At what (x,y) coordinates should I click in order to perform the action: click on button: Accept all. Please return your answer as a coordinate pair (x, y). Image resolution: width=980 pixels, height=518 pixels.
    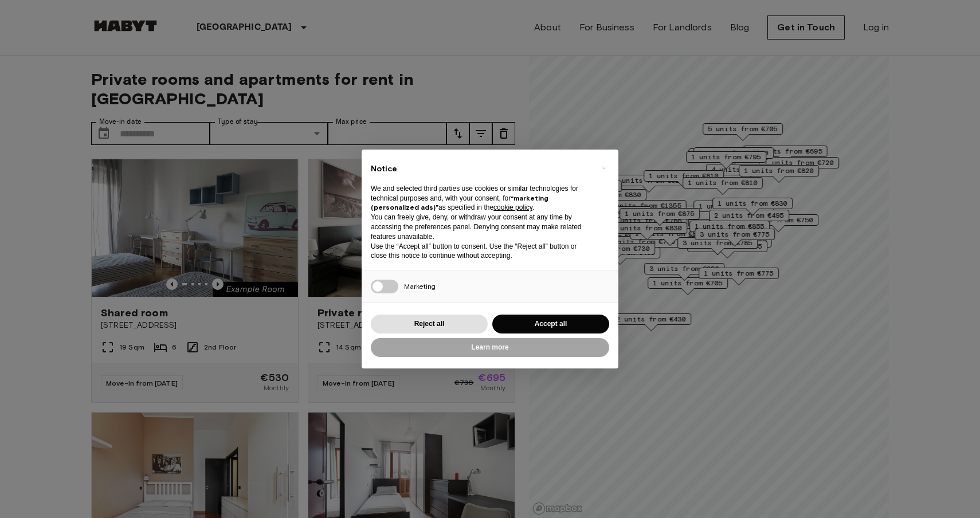
    Looking at the image, I should click on (550, 324).